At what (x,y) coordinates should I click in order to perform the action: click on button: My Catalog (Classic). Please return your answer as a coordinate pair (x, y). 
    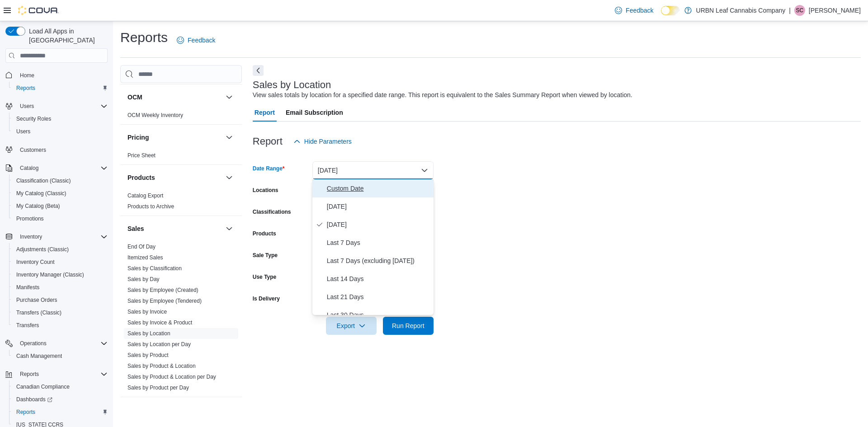
    Looking at the image, I should click on (60, 193).